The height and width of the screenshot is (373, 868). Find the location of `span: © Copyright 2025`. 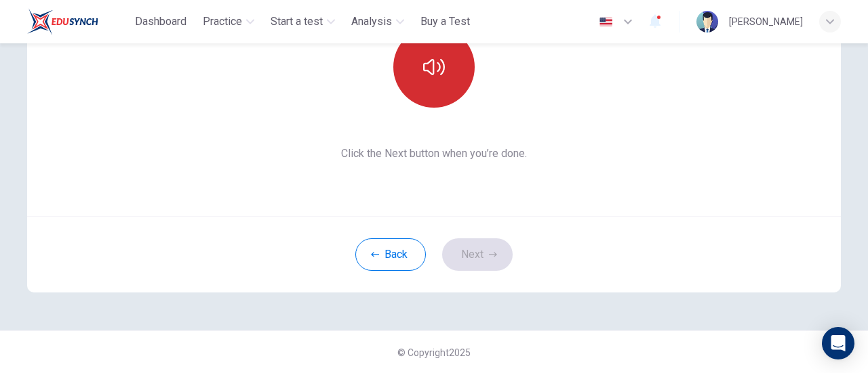

span: © Copyright 2025 is located at coordinates (434, 353).